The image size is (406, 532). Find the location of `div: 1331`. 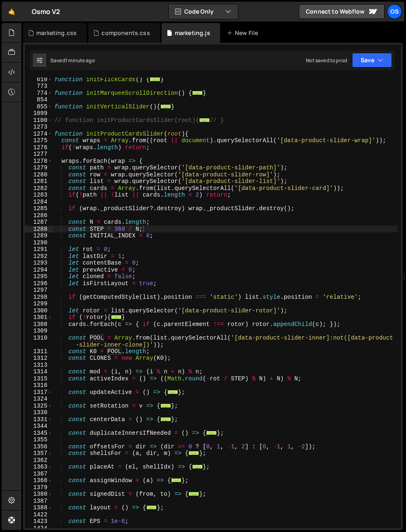

div: 1331 is located at coordinates (39, 419).